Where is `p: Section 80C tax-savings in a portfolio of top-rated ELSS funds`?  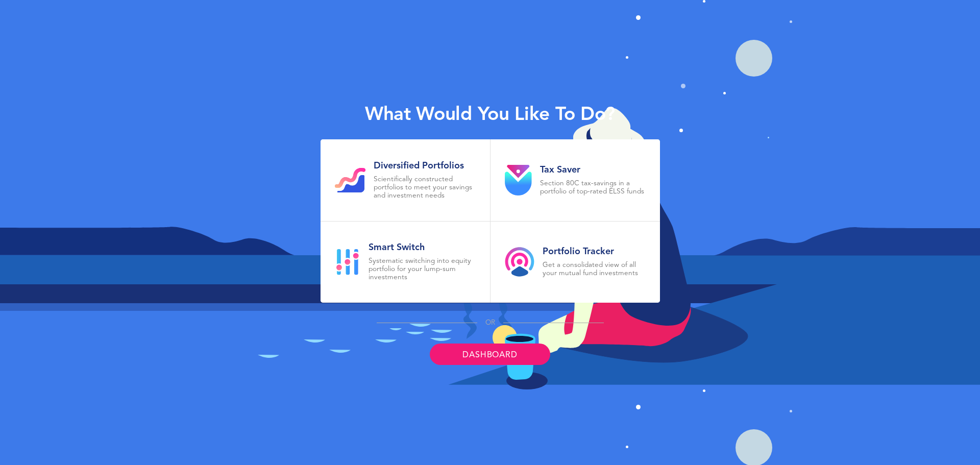 p: Section 80C tax-savings in a portfolio of top-rated ELSS funds is located at coordinates (592, 188).